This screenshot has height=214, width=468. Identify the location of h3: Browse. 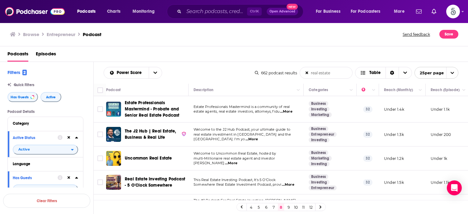
(31, 34).